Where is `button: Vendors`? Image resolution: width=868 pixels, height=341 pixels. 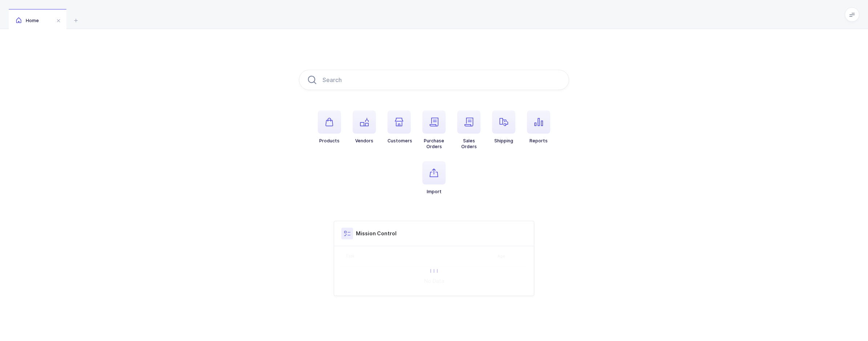
button: Vendors is located at coordinates (365, 127).